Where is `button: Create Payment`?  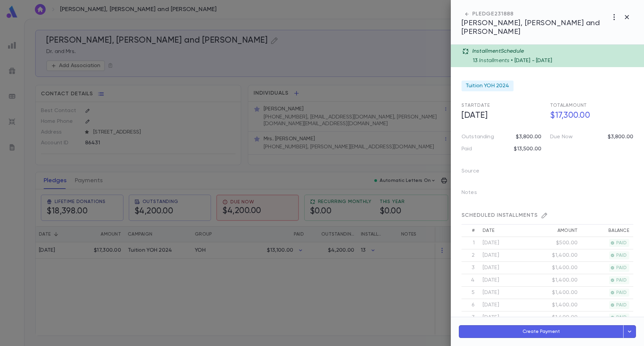
button: Create Payment is located at coordinates (541, 332).